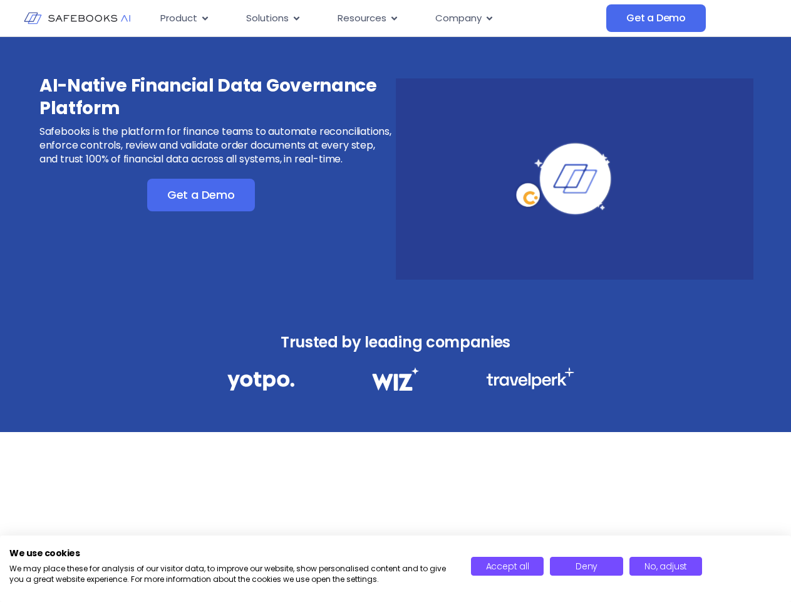  I want to click on img: Financial Data Governance 3, so click(530, 378).